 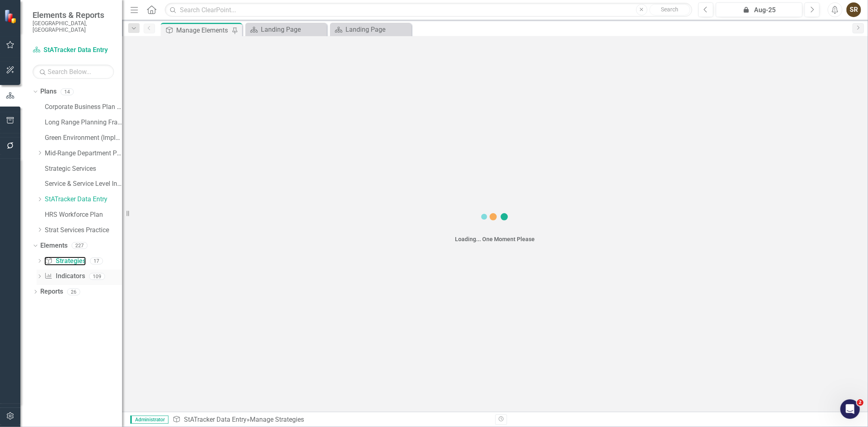 I want to click on span: Elements & Reports, so click(x=73, y=15).